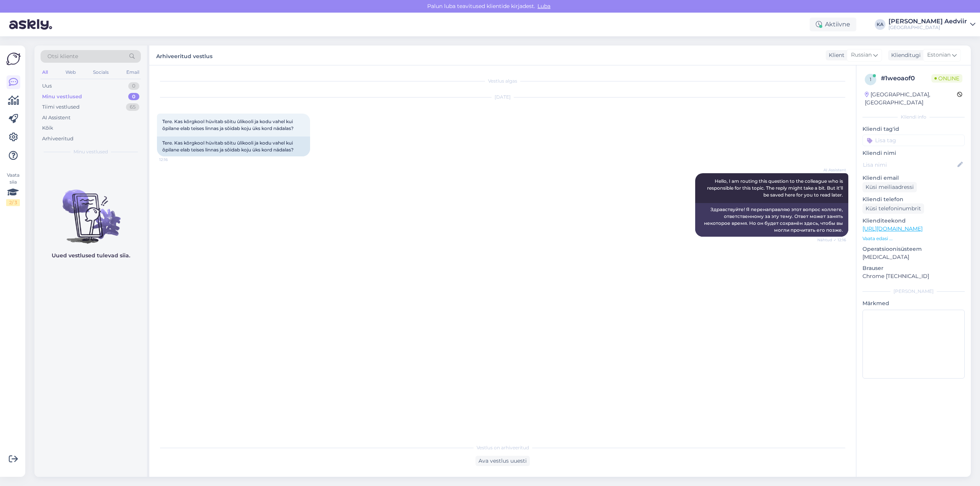  I want to click on p: Klienditeekond, so click(913, 221).